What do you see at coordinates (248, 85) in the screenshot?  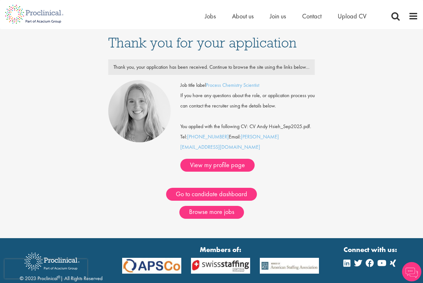 I see `div: Job title label` at bounding box center [248, 85].